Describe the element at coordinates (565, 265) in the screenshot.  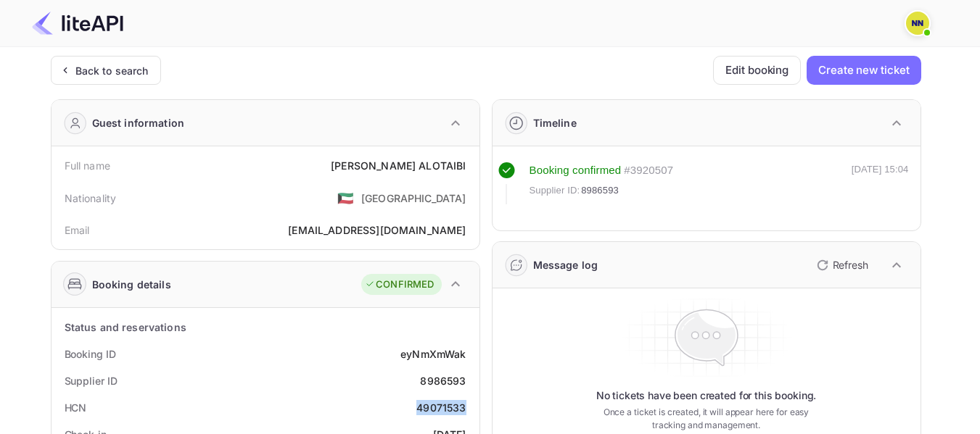
I see `div: Message log` at that location.